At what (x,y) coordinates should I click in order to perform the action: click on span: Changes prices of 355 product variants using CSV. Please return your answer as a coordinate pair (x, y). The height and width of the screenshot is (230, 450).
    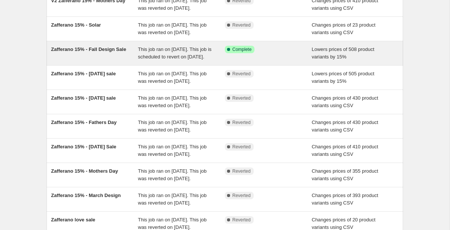
    Looking at the image, I should click on (345, 175).